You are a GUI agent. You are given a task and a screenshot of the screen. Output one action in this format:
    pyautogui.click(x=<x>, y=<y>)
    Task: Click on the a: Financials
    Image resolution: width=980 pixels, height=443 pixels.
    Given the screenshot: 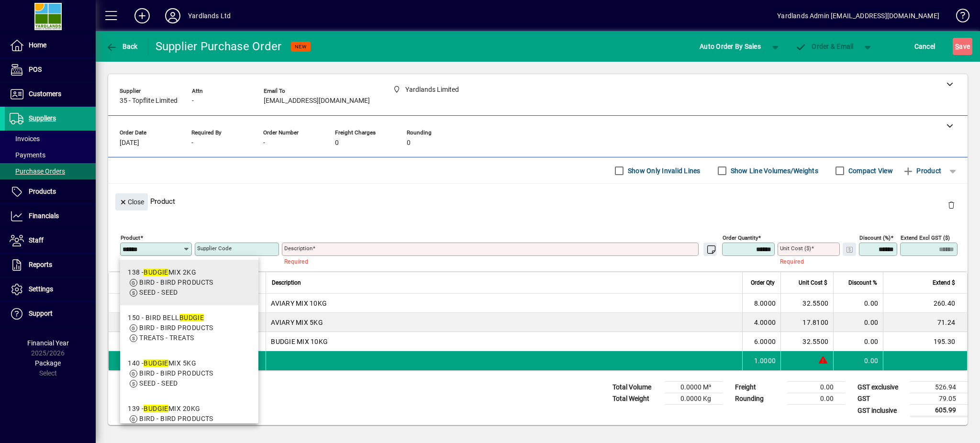 What is the action you would take?
    pyautogui.click(x=51, y=217)
    